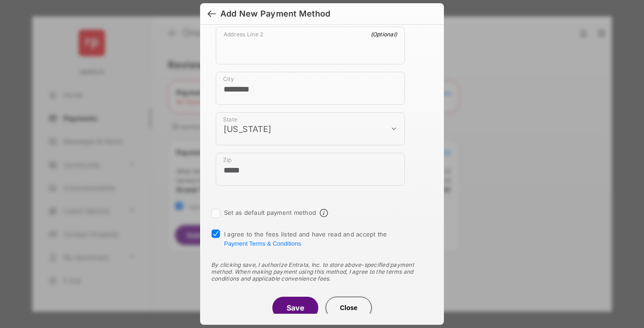 The image size is (644, 328). Describe the element at coordinates (310, 88) in the screenshot. I see `div: payment_method_screening[postal_addresses][locality]` at that location.